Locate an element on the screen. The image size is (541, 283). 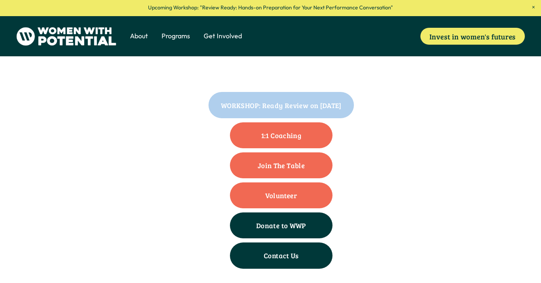
img: Women With Potential is located at coordinates (66, 36).